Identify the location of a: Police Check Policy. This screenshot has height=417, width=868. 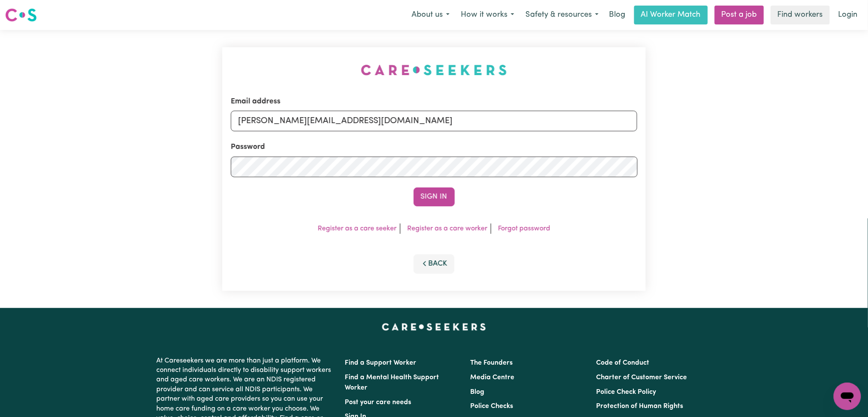
(626, 392).